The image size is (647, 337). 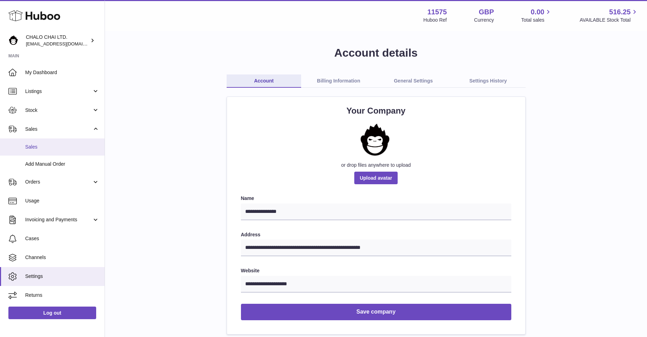 I want to click on a: Billing Information, so click(x=339, y=81).